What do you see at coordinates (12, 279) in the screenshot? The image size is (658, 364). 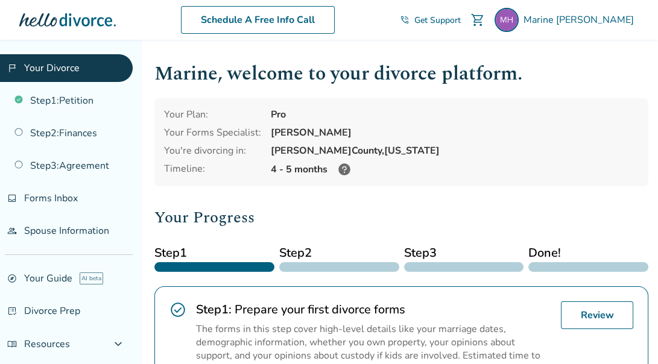 I see `span: explore` at bounding box center [12, 279].